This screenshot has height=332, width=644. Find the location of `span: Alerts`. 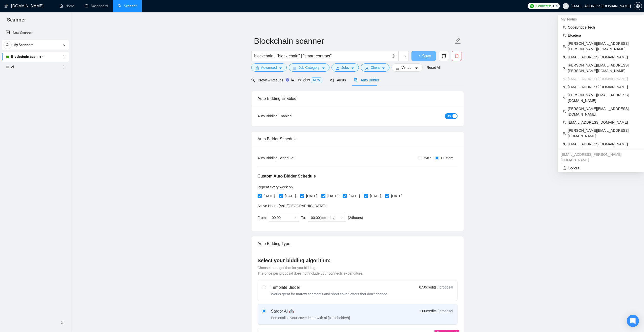

span: Alerts is located at coordinates (338, 80).